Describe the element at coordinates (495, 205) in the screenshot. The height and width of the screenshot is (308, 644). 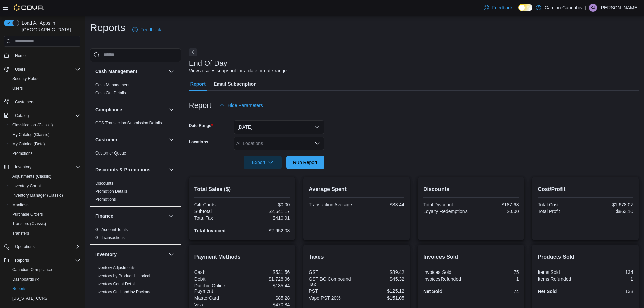
I see `div: -$187.68` at that location.